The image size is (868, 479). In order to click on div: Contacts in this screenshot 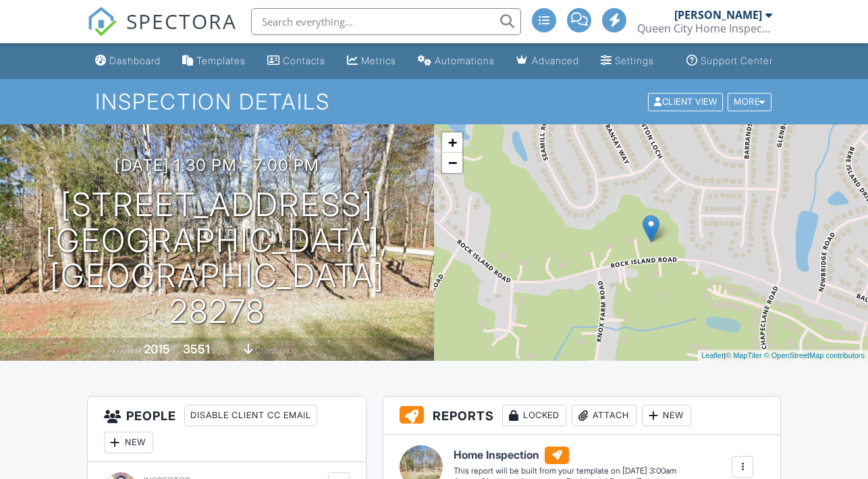, I will do `click(304, 60)`.